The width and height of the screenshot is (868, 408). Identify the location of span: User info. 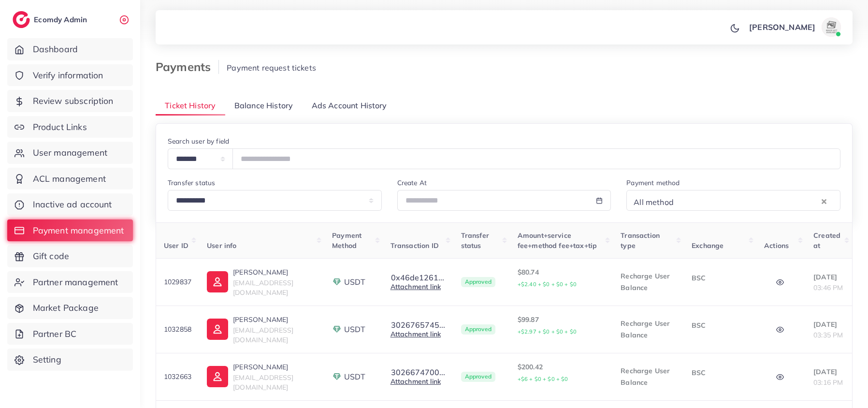
(221, 246).